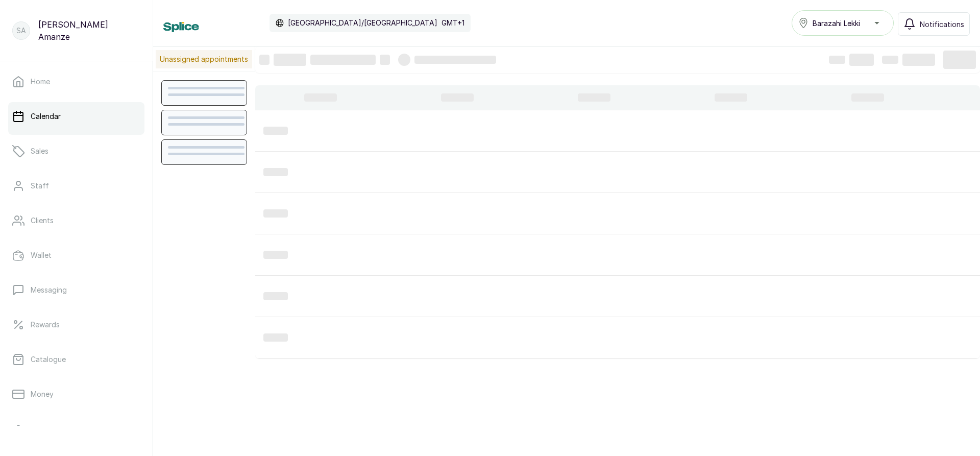 This screenshot has width=980, height=456. What do you see at coordinates (76, 394) in the screenshot?
I see `a: Money` at bounding box center [76, 394].